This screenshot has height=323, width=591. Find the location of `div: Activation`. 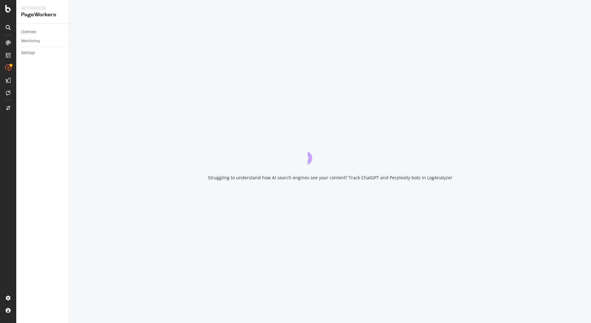

div: Activation is located at coordinates (43, 8).